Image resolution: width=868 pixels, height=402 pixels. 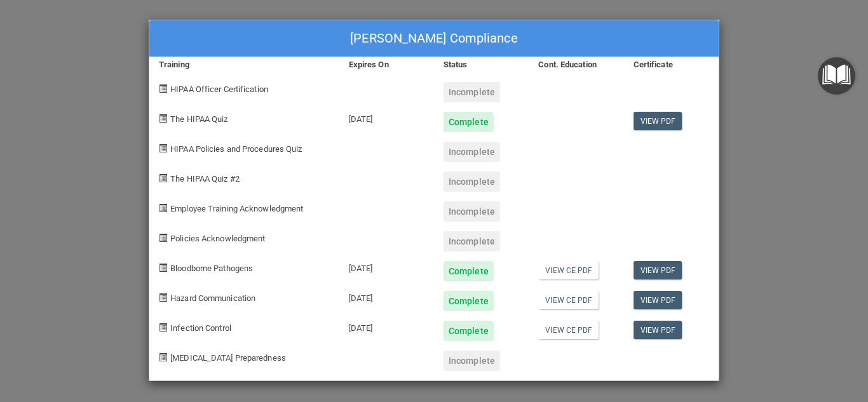 What do you see at coordinates (199, 119) in the screenshot?
I see `span: The HIPAA Quiz` at bounding box center [199, 119].